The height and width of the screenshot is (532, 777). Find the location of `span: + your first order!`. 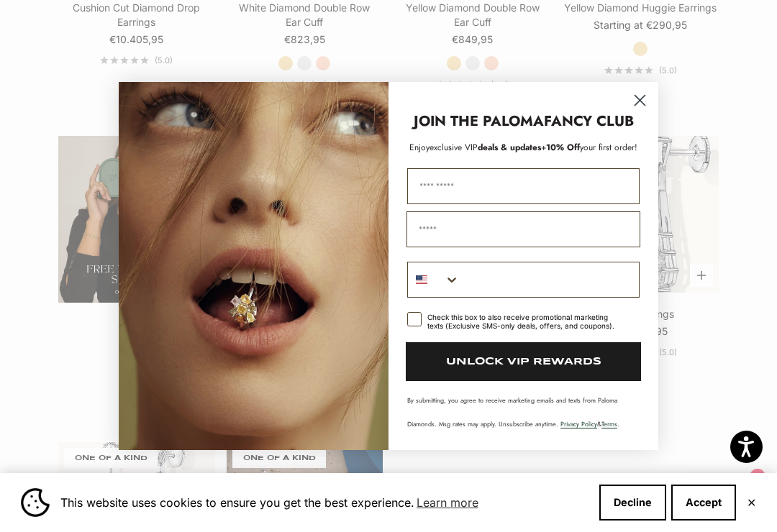

span: + your first order! is located at coordinates (590, 147).